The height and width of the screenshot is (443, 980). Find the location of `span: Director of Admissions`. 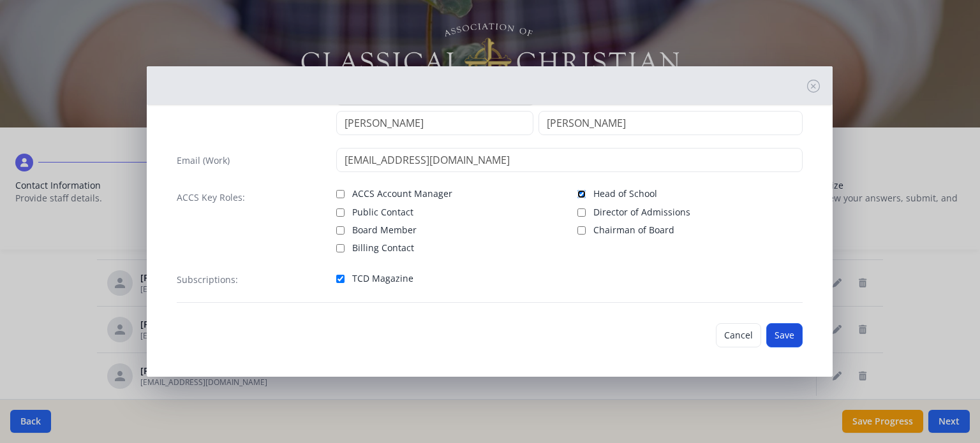

span: Director of Admissions is located at coordinates (642, 212).